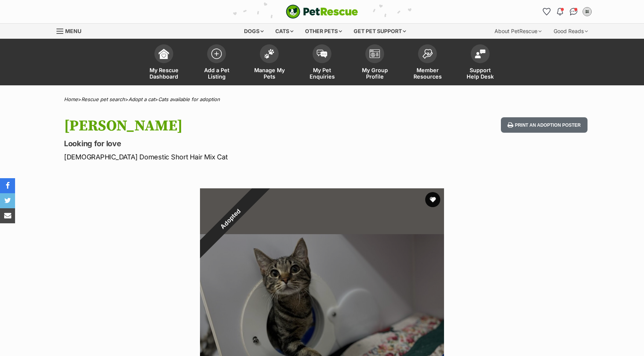 This screenshot has width=644, height=356. What do you see at coordinates (480, 54) in the screenshot?
I see `img: help-desk-icon-fdf02630f3aa405de69fd3d07c3f3aa587a6932b1a1747fa1d2bba05be0121f9.svg` at bounding box center [480, 54].